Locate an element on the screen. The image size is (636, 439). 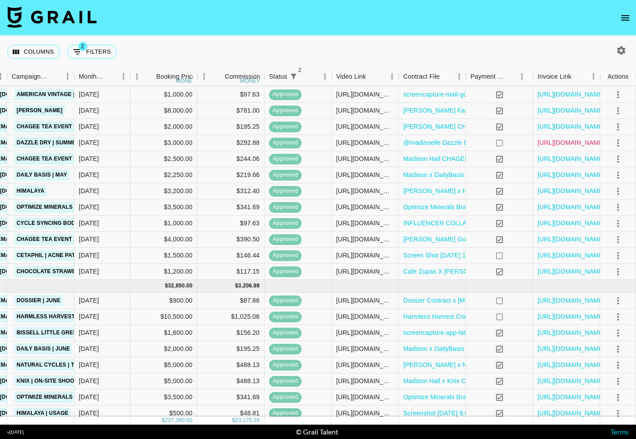
a: Dazzle Dry | Summer Campaign is located at coordinates (64, 143).